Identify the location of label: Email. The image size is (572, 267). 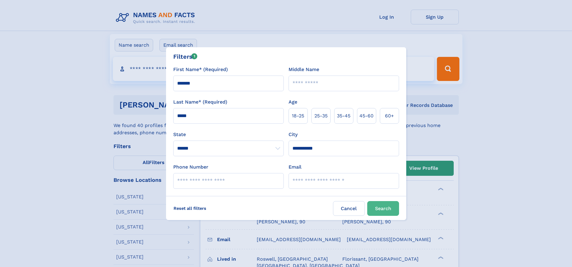
(295, 167).